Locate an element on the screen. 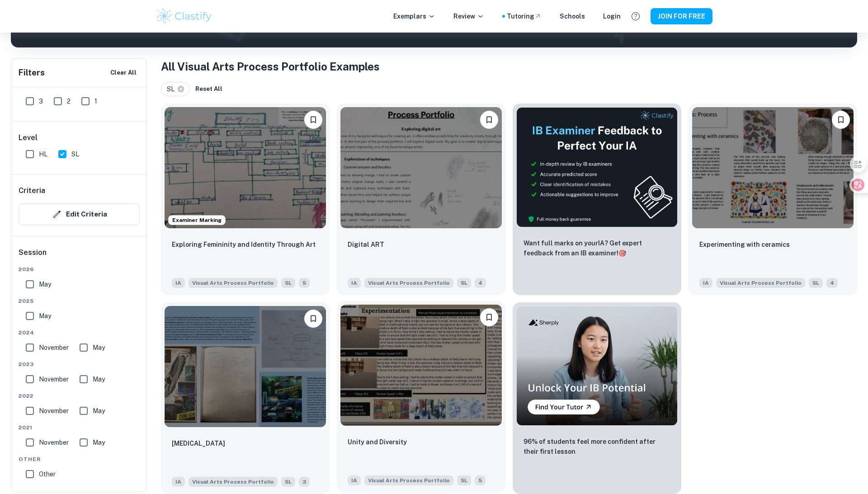 The image size is (868, 494). span: 2024 is located at coordinates (79, 333).